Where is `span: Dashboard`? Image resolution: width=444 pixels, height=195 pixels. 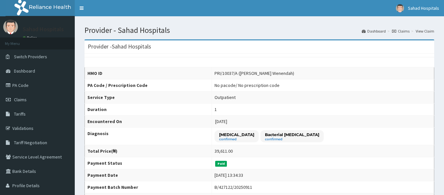 span: Dashboard is located at coordinates (24, 71).